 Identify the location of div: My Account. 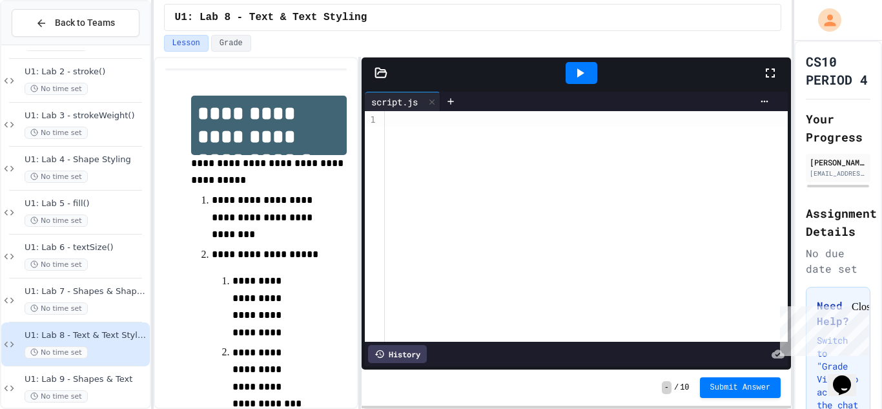
(824, 20).